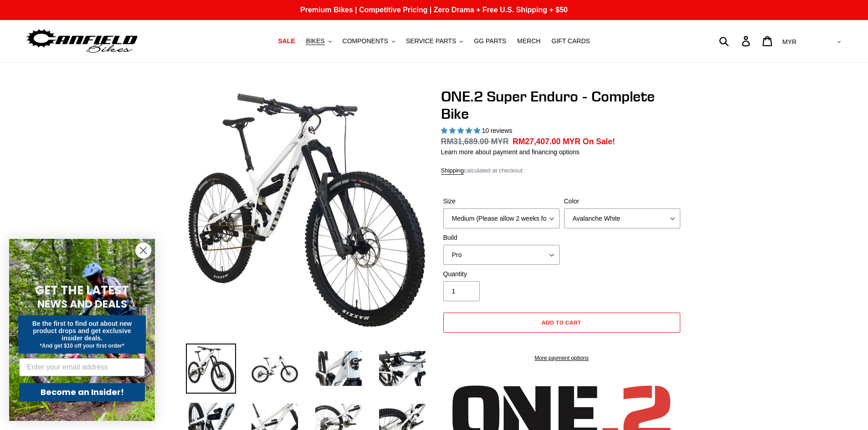 The width and height of the screenshot is (868, 430). Describe the element at coordinates (452, 171) in the screenshot. I see `a: Shipping` at that location.